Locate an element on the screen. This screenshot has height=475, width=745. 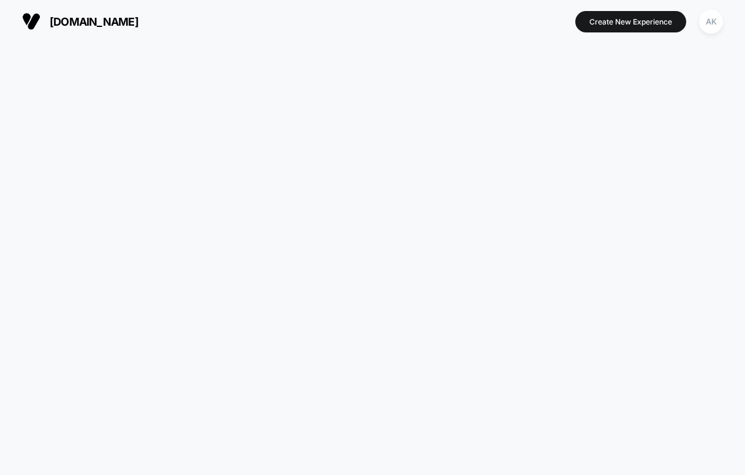
button: Create New Experience is located at coordinates (630, 21).